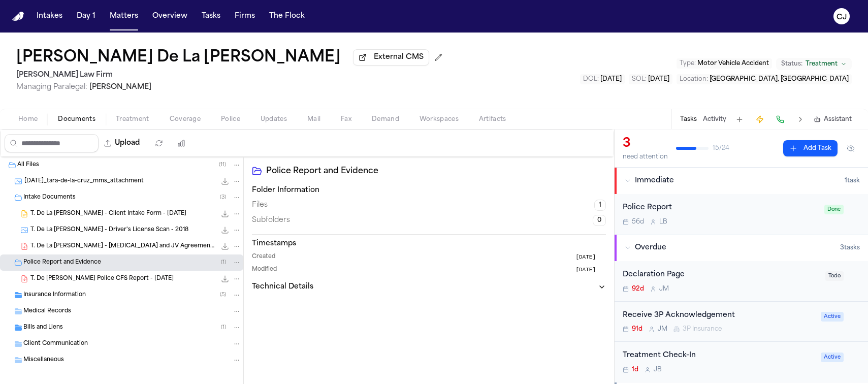 The width and height of the screenshot is (868, 384). I want to click on button: Download T. De La Cruz - Garland Police CFS Report - 4.18.25, so click(225, 279).